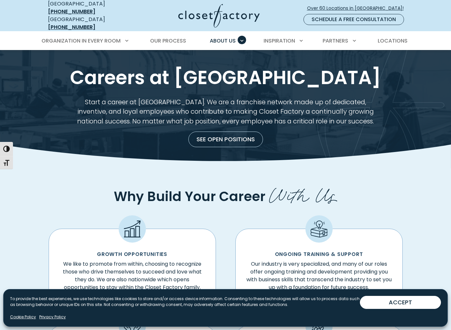 Image resolution: width=451 pixels, height=330 pixels. I want to click on button: ACCEPT, so click(401, 302).